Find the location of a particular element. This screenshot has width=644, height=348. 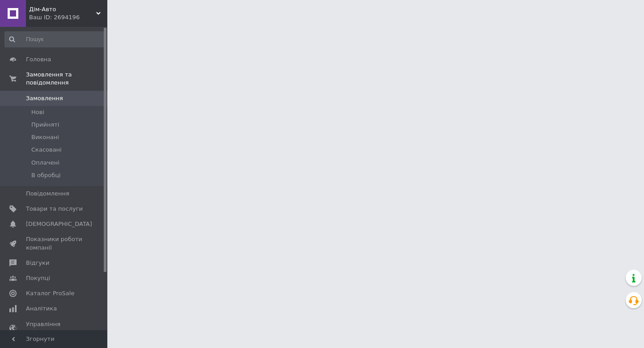

span: Замовлення is located at coordinates (44, 99).